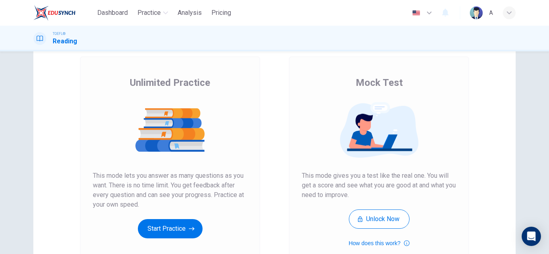  I want to click on a: Analysis, so click(190, 13).